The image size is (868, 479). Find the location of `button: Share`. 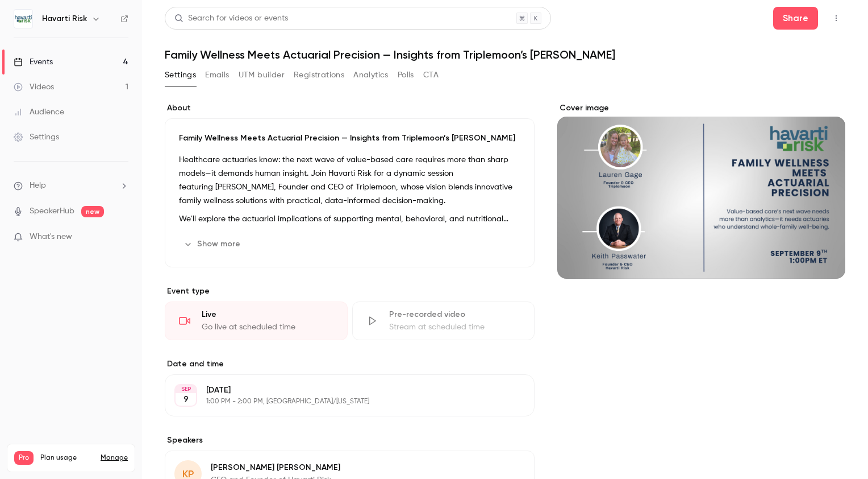

button: Share is located at coordinates (795, 18).